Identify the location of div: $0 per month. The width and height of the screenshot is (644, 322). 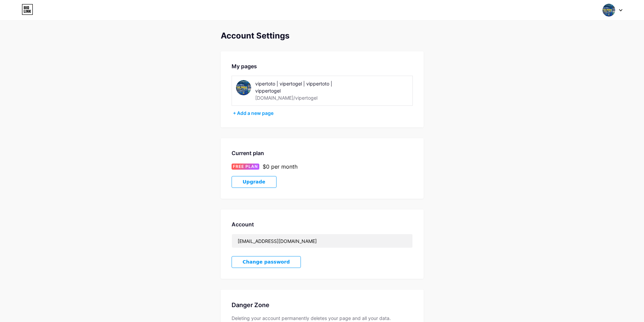
(280, 166).